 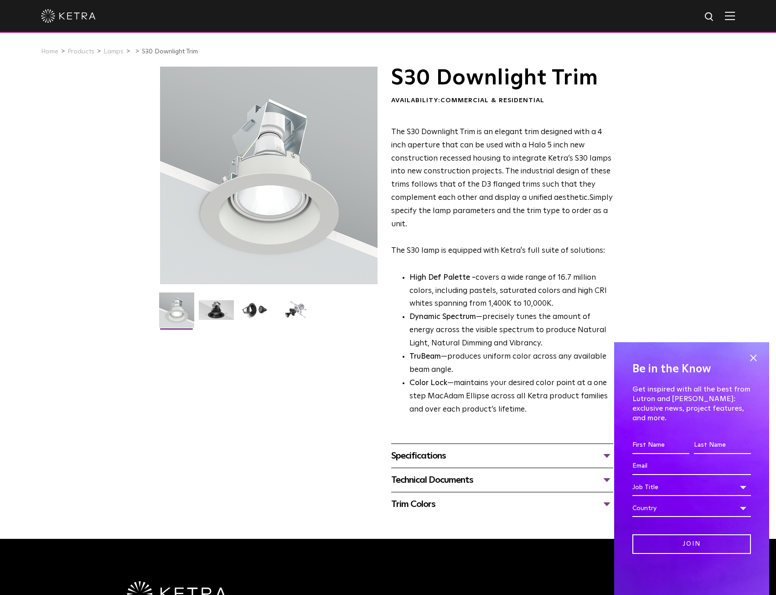 What do you see at coordinates (216, 313) in the screenshot?
I see `img: S30 Halo Downlight_Hero_Black_Gradient` at bounding box center [216, 313].